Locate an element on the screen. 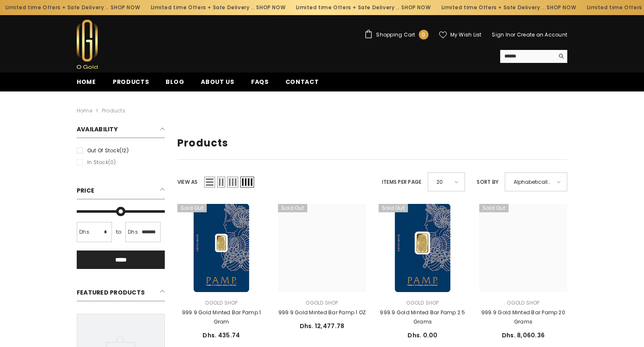 This screenshot has height=347, width=644. span: Alphabetically, A-Z is located at coordinates (532, 182).